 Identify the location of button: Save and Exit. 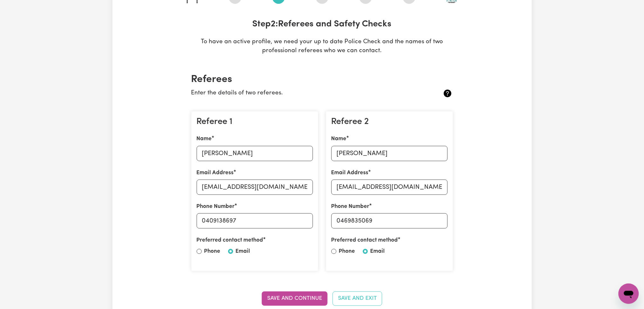
(358, 299).